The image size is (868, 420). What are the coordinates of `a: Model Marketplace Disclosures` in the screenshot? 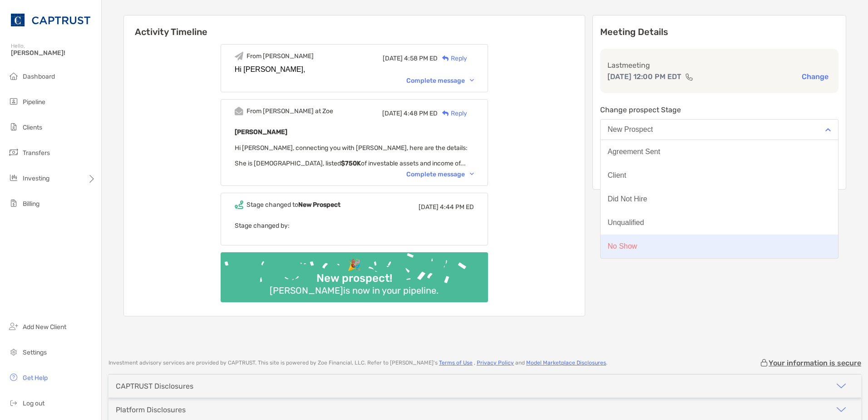 It's located at (566, 362).